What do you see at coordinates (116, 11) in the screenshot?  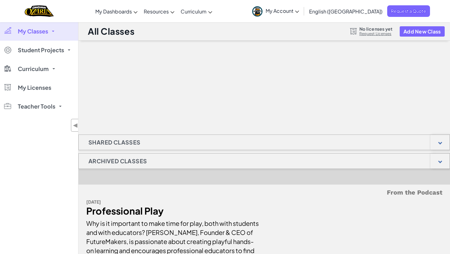 I see `a: My Dashboards` at bounding box center [116, 11].